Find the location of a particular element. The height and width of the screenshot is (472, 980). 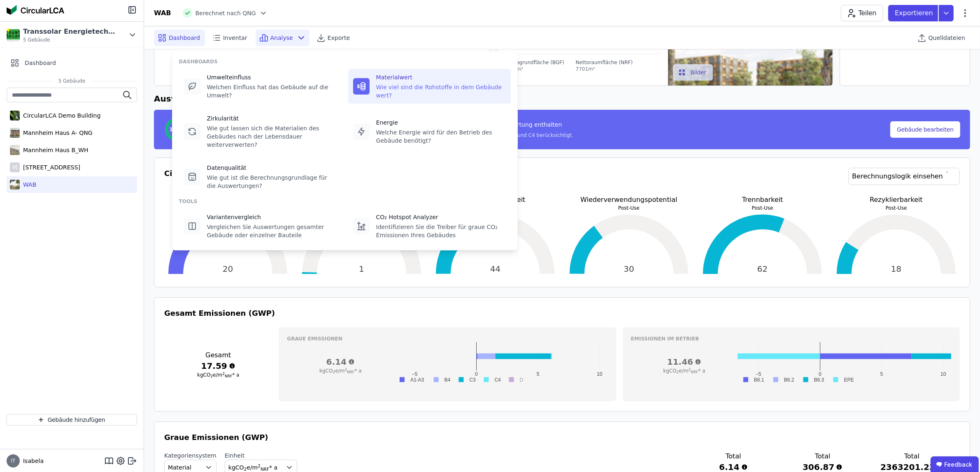

div: Welche Energie wird für den Betrieb des Gebäude benötigt? is located at coordinates (440, 137).